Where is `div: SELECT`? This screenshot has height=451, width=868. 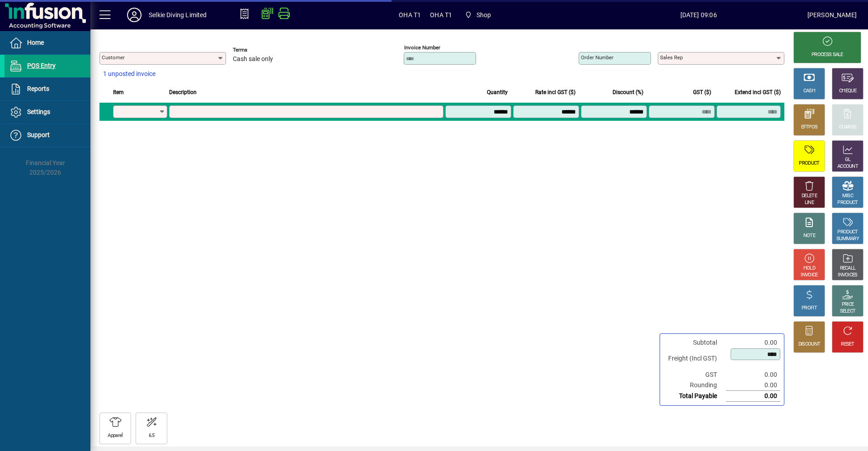 div: SELECT is located at coordinates (848, 311).